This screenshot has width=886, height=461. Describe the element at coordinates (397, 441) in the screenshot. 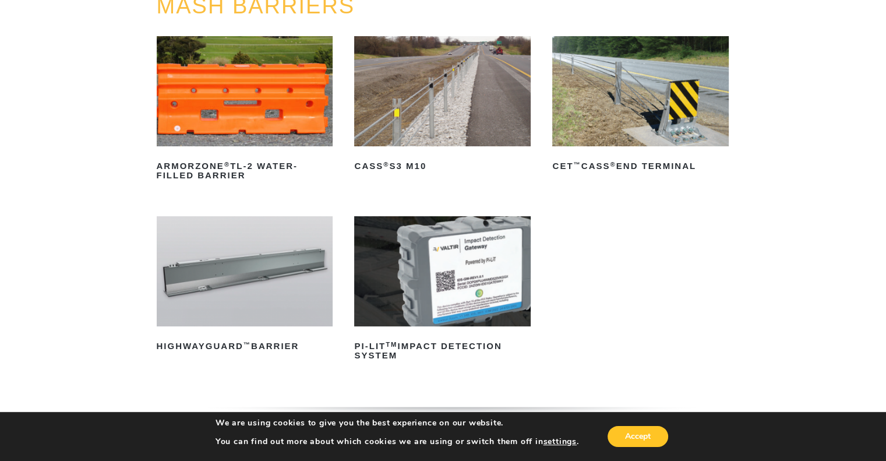

I see `p: You can find out more about which cookies we are using or switch them off in .` at that location.